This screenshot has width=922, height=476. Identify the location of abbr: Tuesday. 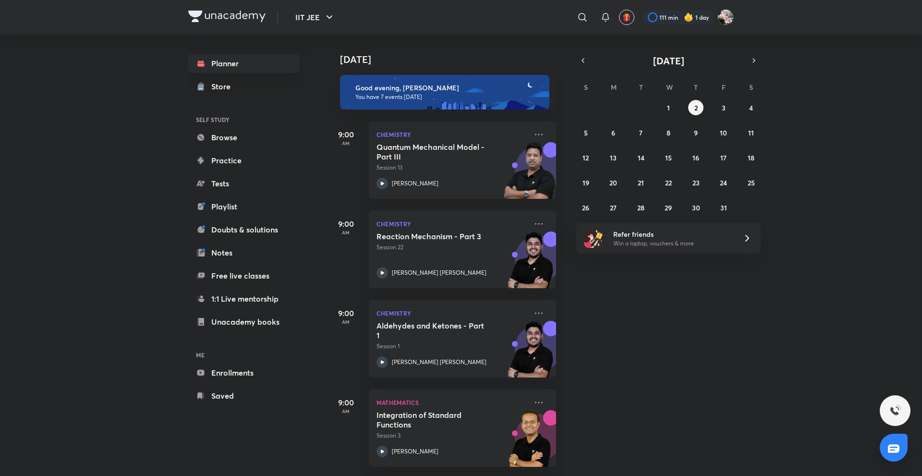
(641, 87).